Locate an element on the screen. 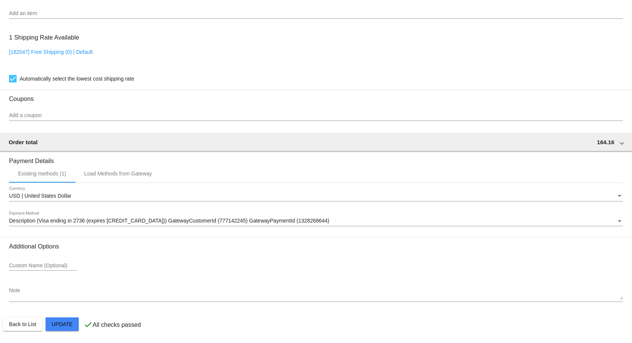  h3: 1 Shipping Rate Available is located at coordinates (44, 37).